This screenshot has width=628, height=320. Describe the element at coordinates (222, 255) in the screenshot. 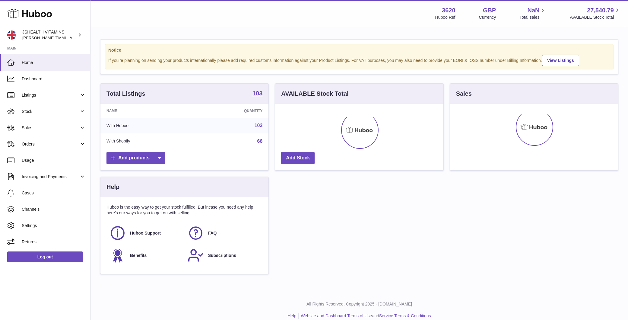

I see `span: Subscriptions` at that location.